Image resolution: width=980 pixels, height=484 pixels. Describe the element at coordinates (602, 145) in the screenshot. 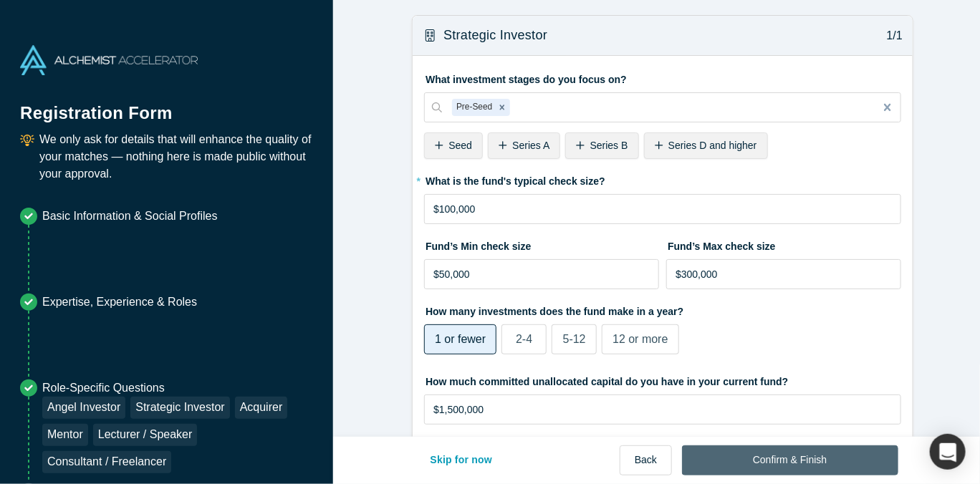

I see `div: Series B` at that location.